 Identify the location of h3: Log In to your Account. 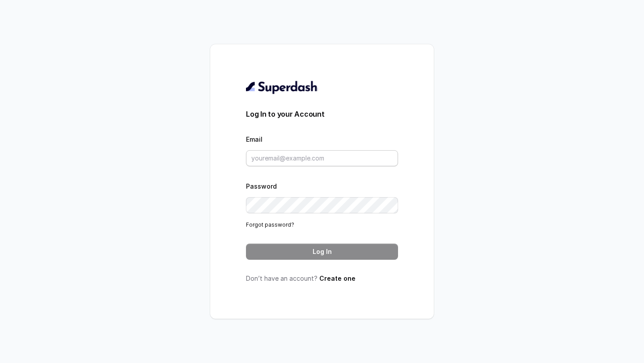
(322, 114).